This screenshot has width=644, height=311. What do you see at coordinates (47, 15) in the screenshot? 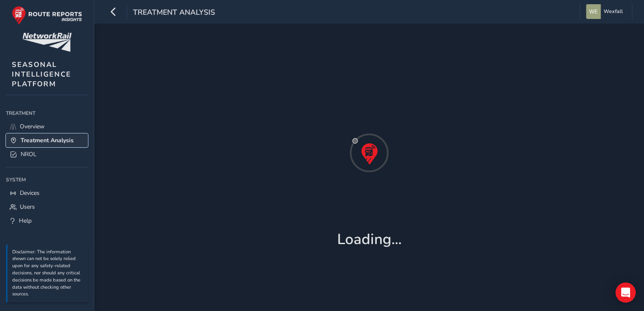
I see `img: rr logo` at bounding box center [47, 15].